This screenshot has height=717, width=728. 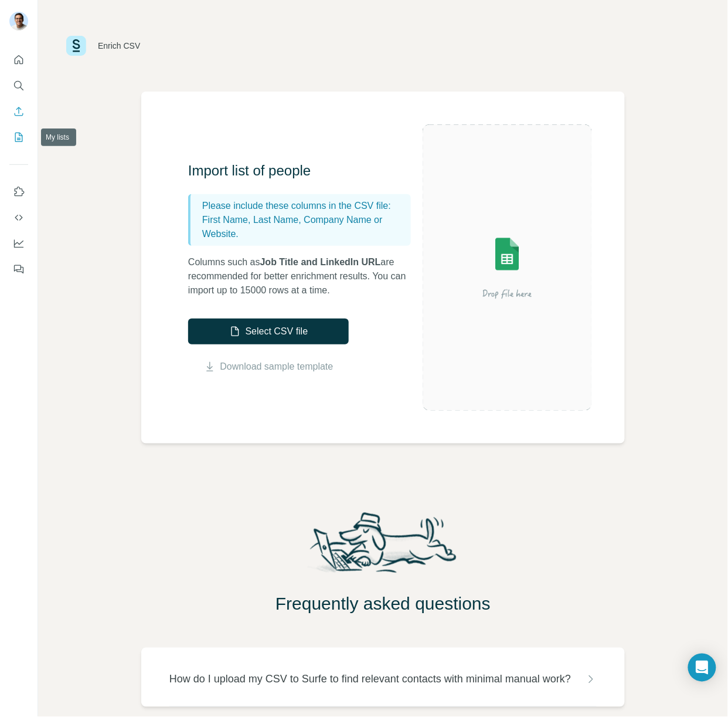 What do you see at coordinates (19, 21) in the screenshot?
I see `img: Avatar` at bounding box center [19, 21].